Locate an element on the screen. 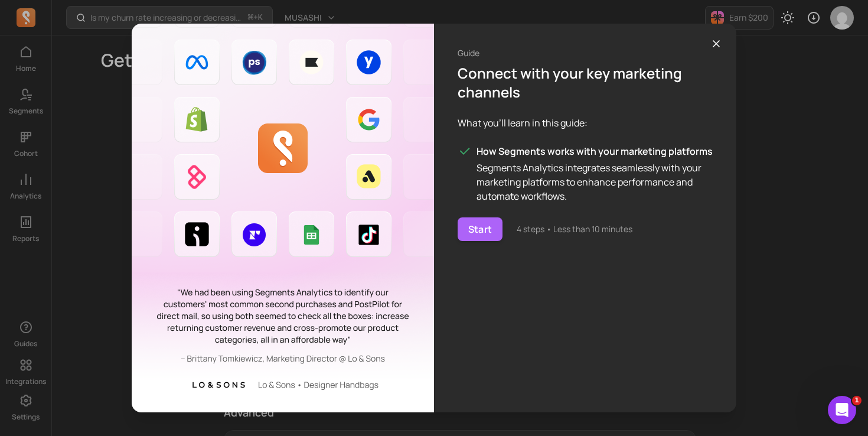  p: How Segments works with your marketing platforms is located at coordinates (594, 151).